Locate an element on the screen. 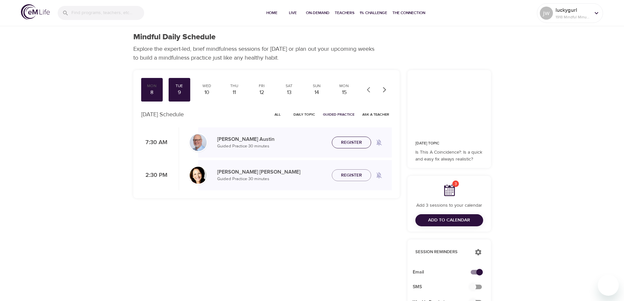 The width and height of the screenshot is (624, 301). div: 10 is located at coordinates (207, 92).